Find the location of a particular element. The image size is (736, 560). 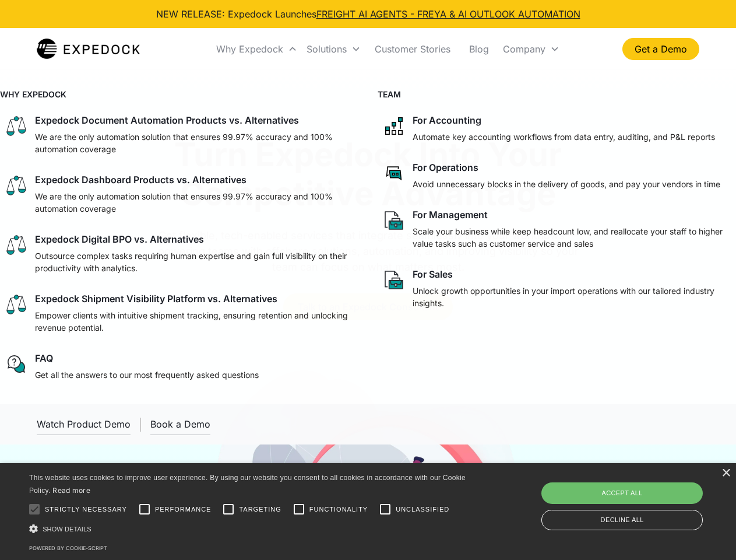

p: Unlock growth opportunities in your import operations with our tailored industry insights. is located at coordinates (572, 297).